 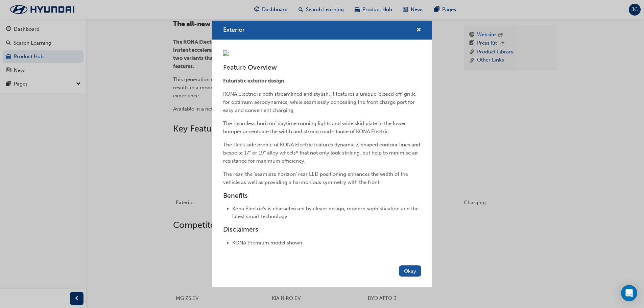 I want to click on li: KONA Premium model shown, so click(x=327, y=243).